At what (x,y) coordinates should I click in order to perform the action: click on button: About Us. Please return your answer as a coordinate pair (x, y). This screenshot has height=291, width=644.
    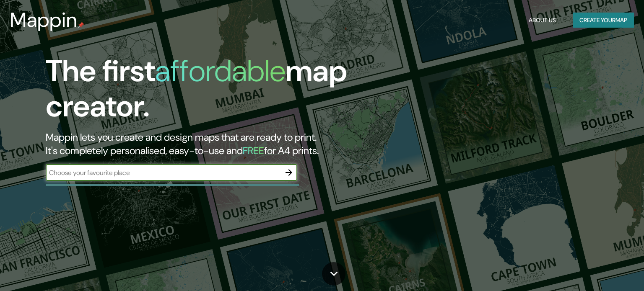
    Looking at the image, I should click on (542, 20).